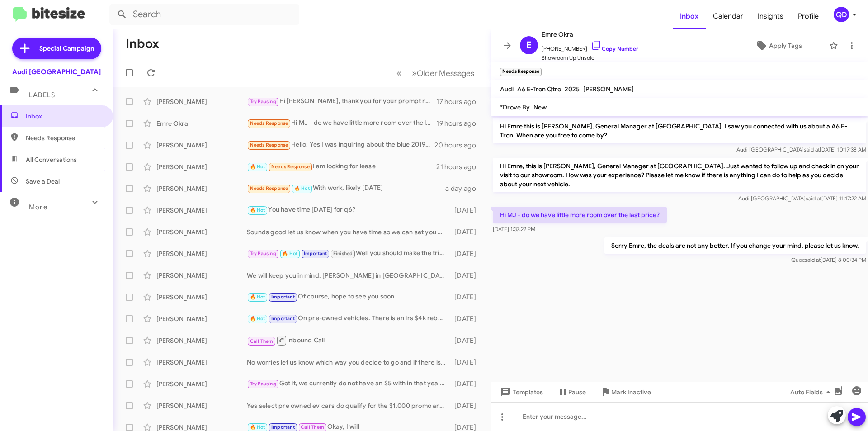 The width and height of the screenshot is (868, 431). I want to click on h1: Inbox, so click(143, 44).